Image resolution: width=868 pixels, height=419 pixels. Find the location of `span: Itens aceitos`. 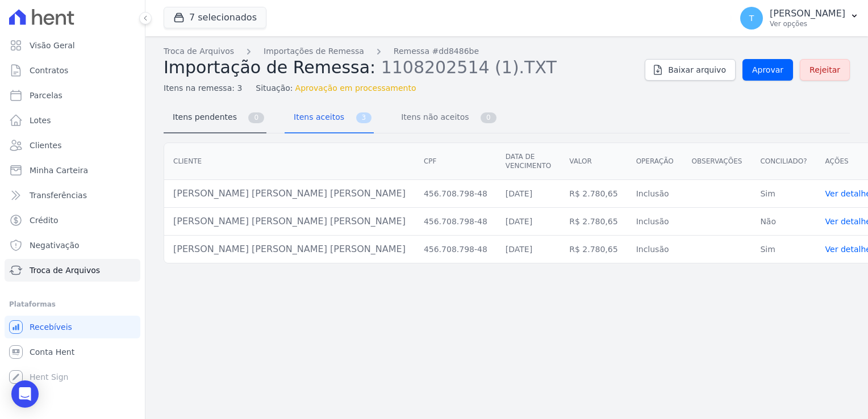

span: Itens aceitos is located at coordinates (316, 117).